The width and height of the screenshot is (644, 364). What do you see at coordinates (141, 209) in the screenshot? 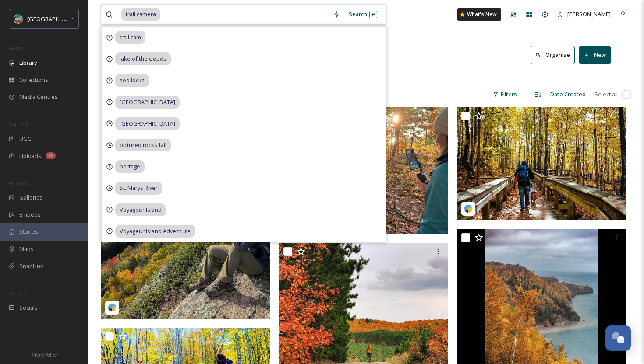
I see `span: Voyageur Island` at bounding box center [141, 209].